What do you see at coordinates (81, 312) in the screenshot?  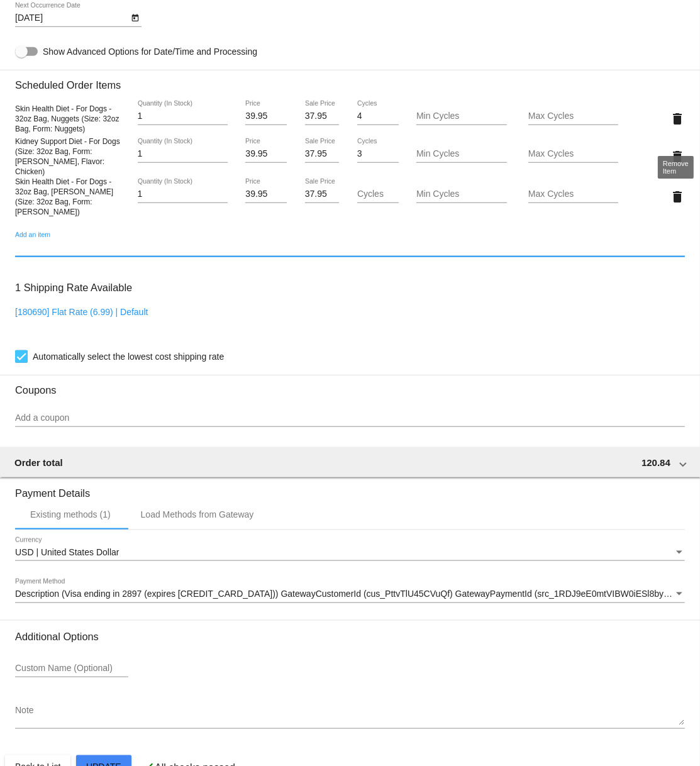 I see `a: [180690] Flat Rate (6.99) | Default` at bounding box center [81, 312].